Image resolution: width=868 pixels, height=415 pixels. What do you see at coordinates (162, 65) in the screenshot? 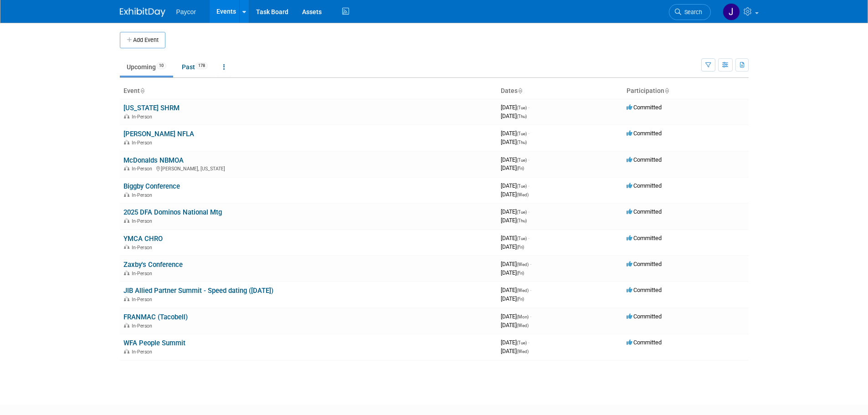
I see `span: 10` at bounding box center [162, 65].